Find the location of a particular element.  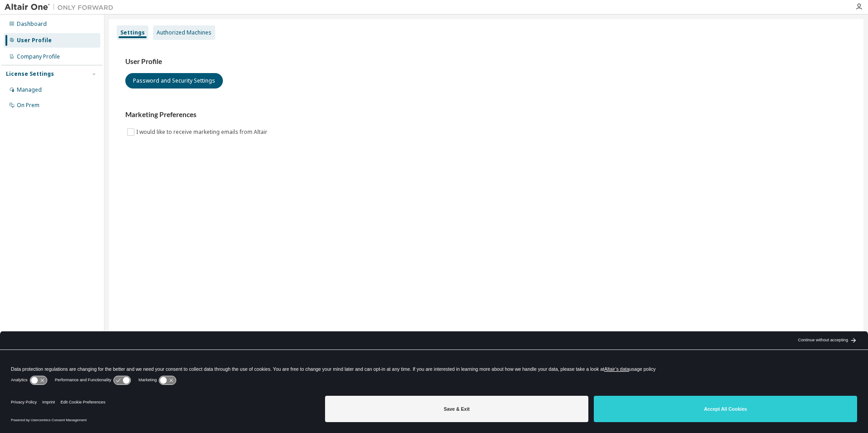

div: User Profile is located at coordinates (35, 41).